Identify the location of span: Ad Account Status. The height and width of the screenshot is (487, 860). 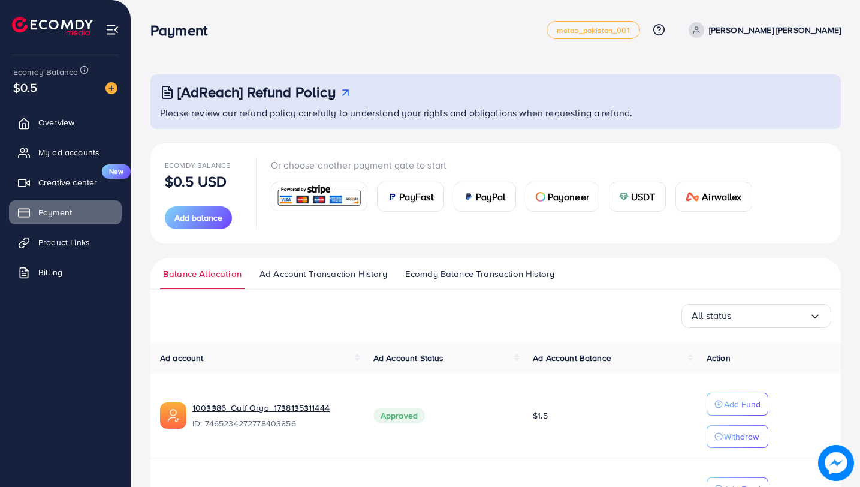
(409, 358).